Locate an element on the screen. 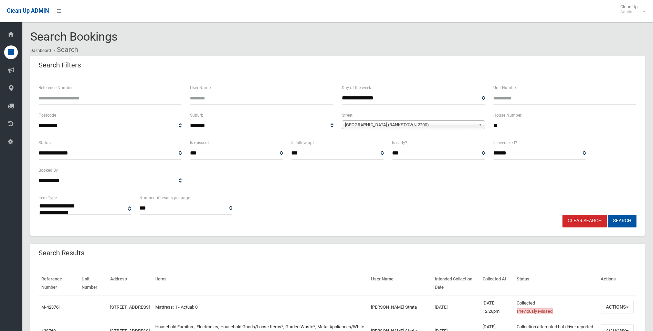 The width and height of the screenshot is (653, 331). label: Is oversized? is located at coordinates (505, 143).